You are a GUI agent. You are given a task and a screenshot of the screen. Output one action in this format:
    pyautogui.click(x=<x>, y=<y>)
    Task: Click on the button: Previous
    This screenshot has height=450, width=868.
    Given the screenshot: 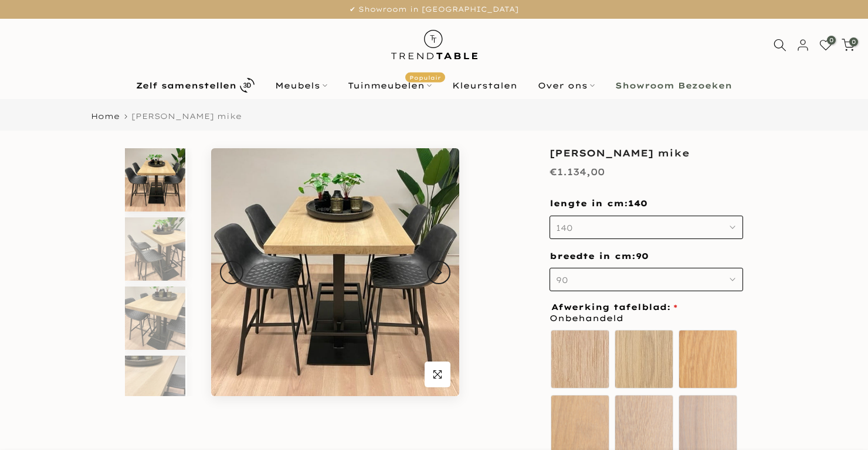 What is the action you would take?
    pyautogui.click(x=231, y=273)
    